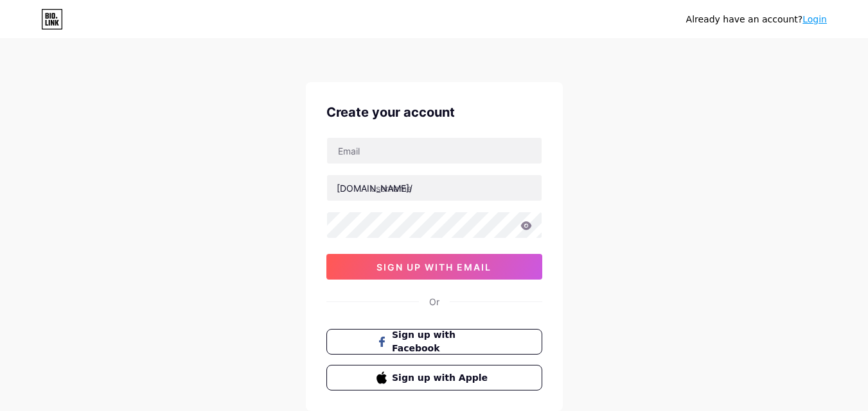 This screenshot has height=411, width=868. Describe the element at coordinates (814, 19) in the screenshot. I see `a: Login` at that location.